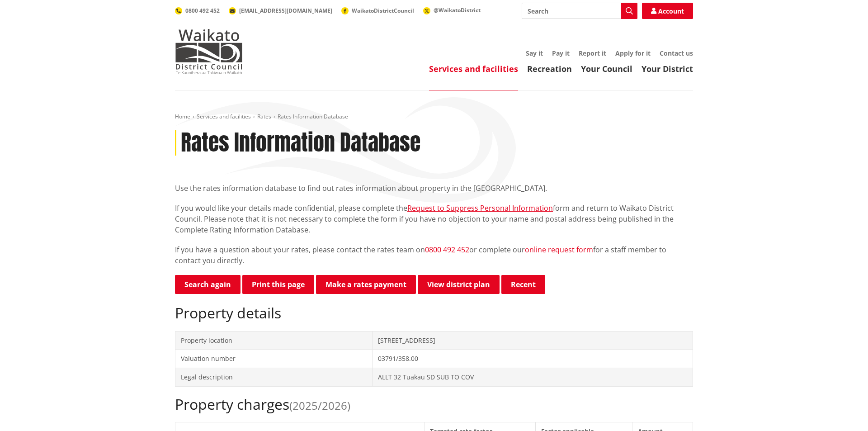  What do you see at coordinates (549, 69) in the screenshot?
I see `a: Recreation` at bounding box center [549, 69].